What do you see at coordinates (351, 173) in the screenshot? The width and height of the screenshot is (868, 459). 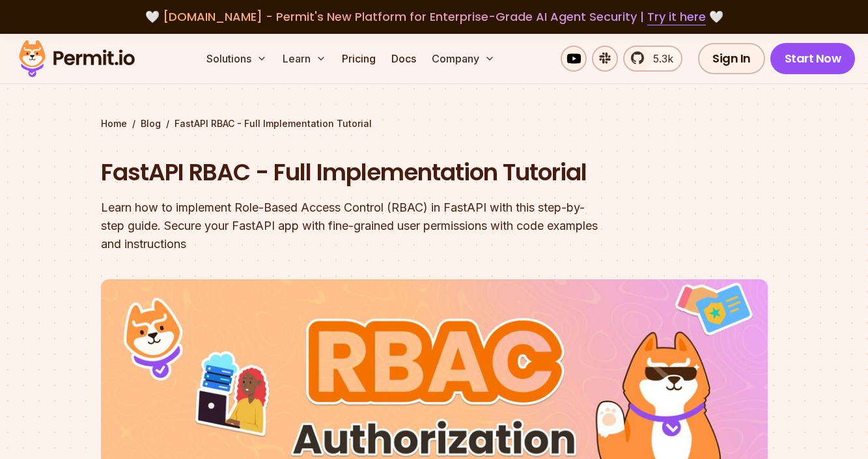 I see `h1: FastAPI RBAC - Full Implementation Tutorial` at bounding box center [351, 173].